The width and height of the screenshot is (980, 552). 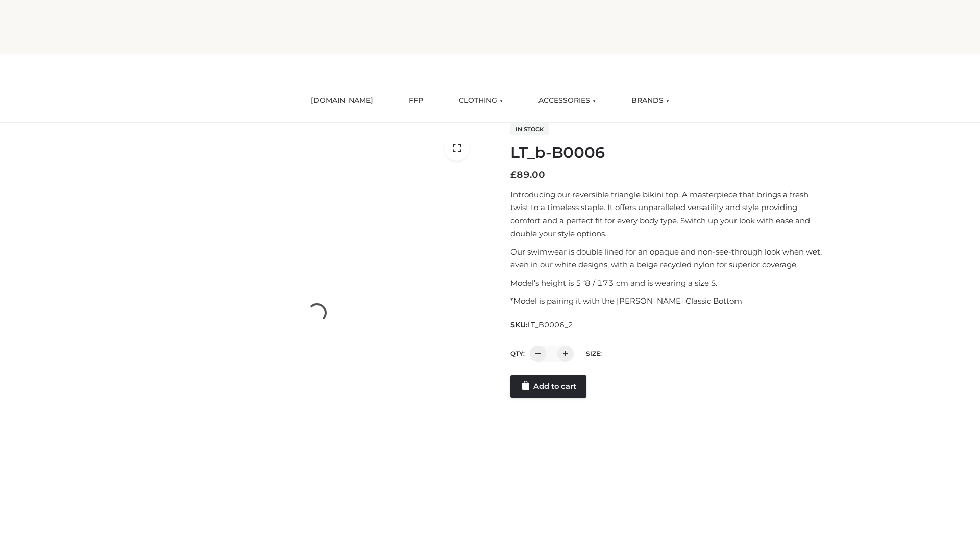 I want to click on p: Our swimwear is double lined for an opaque and non-see-through look when wet, even in our white d..., so click(x=669, y=258).